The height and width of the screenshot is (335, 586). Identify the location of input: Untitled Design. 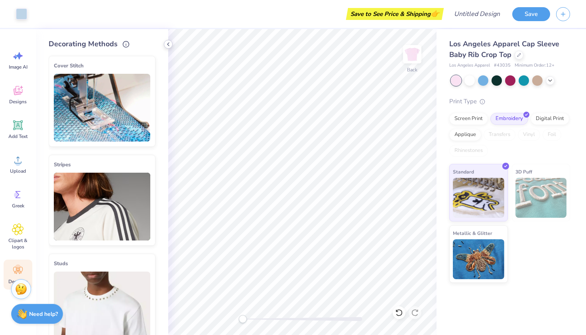
(477, 14).